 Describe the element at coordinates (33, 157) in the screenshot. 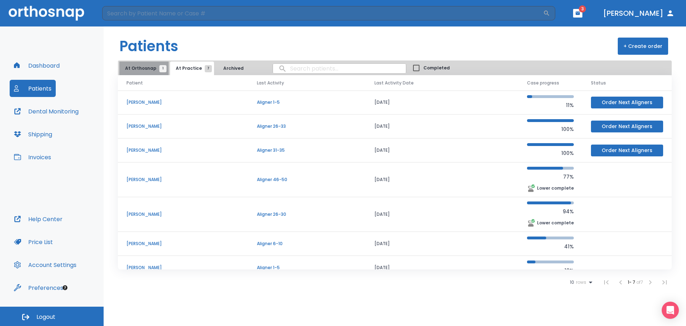

I see `a: Invoices` at that location.